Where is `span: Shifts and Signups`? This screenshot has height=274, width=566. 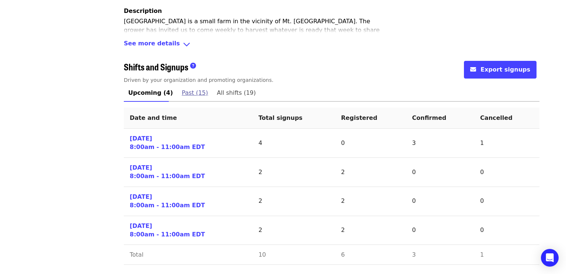 span: Shifts and Signups is located at coordinates (156, 66).